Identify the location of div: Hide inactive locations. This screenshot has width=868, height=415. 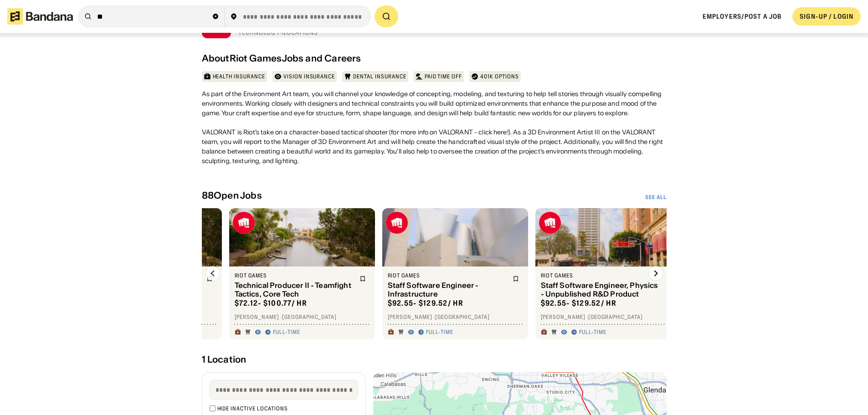
(252, 408).